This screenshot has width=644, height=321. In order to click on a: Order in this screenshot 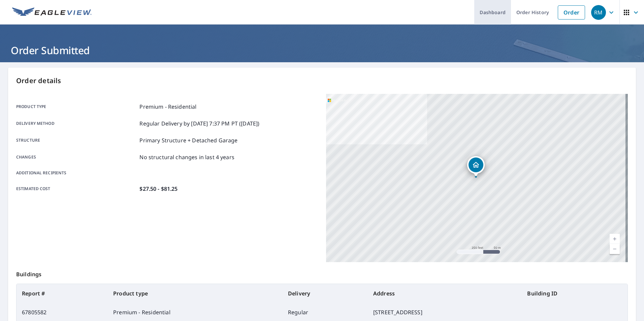, I will do `click(571, 12)`.